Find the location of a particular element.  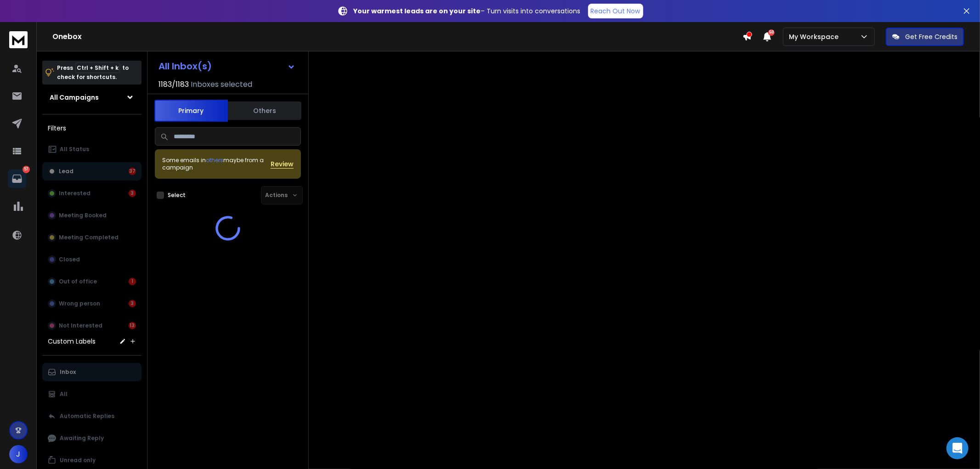

p: Reach Out Now is located at coordinates (615, 11).